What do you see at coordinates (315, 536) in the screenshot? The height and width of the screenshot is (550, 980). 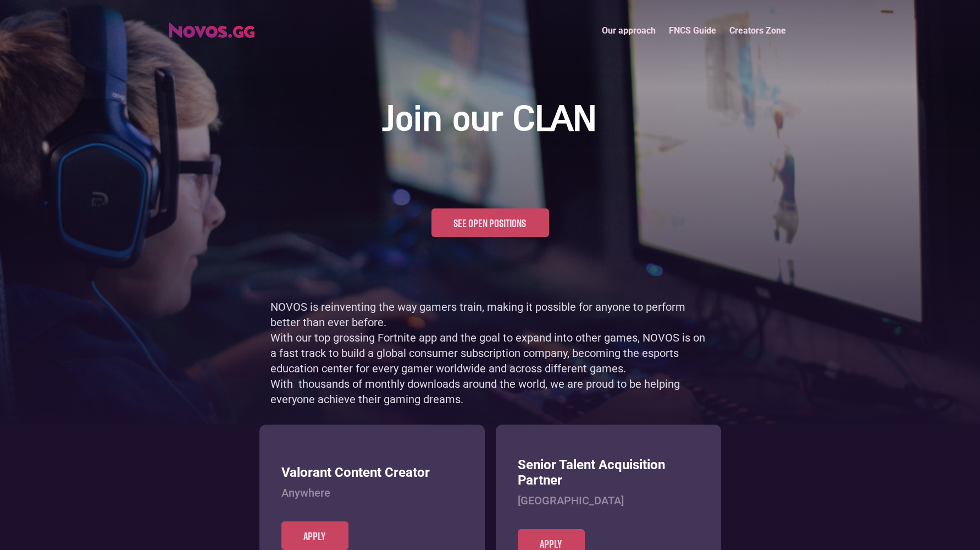 I see `a: Apply` at bounding box center [315, 536].